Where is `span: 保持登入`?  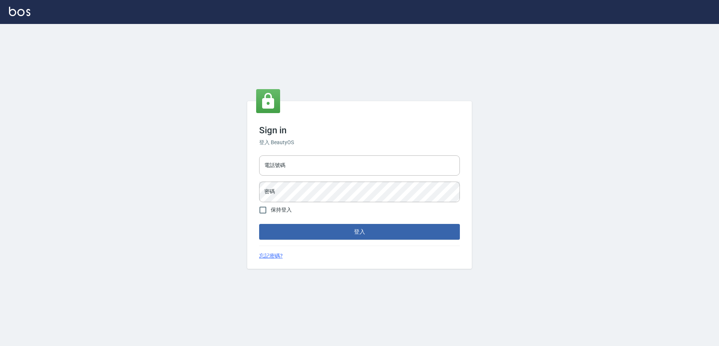 span: 保持登入 is located at coordinates (281, 210).